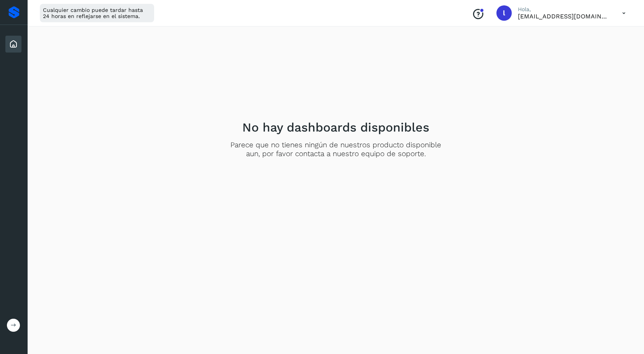 The image size is (644, 354). What do you see at coordinates (564, 16) in the screenshot?
I see `p: lncventas01@gmail.com` at bounding box center [564, 16].